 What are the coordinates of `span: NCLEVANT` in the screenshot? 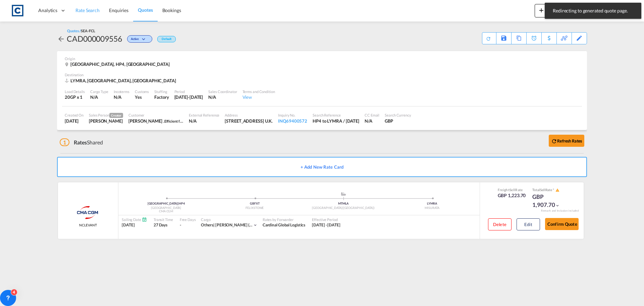 It's located at (88, 225).